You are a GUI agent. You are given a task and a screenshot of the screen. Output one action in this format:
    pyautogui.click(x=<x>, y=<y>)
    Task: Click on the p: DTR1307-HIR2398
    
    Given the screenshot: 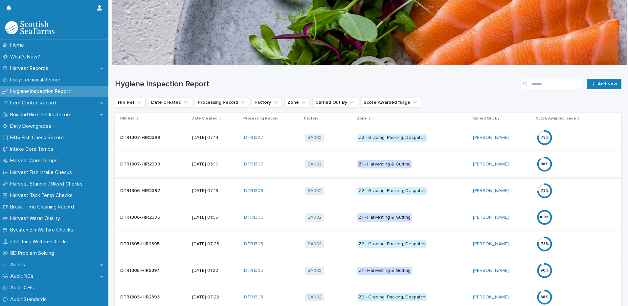 What is the action you would take?
    pyautogui.click(x=141, y=163)
    